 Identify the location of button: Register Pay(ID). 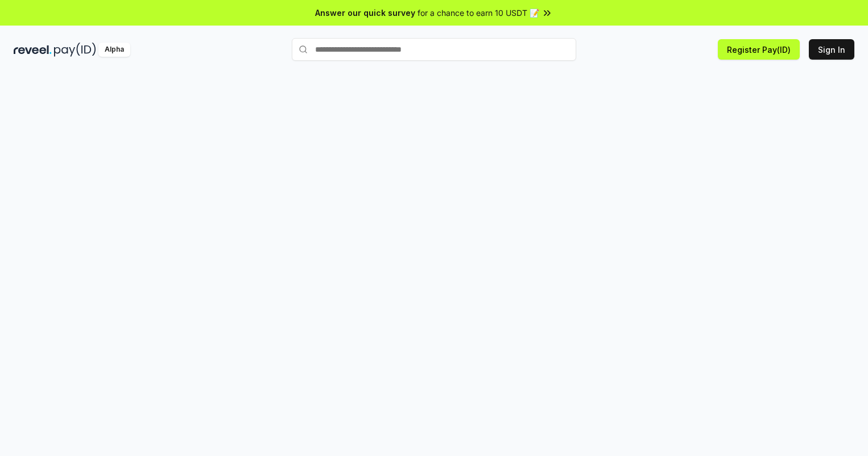
(758, 49).